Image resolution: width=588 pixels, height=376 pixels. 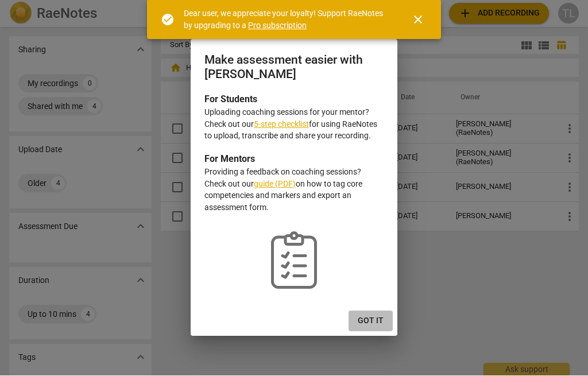 I want to click on p: Providing a feedback on coaching sessions? Check out our on how to tag core competencies and mark..., so click(x=294, y=190).